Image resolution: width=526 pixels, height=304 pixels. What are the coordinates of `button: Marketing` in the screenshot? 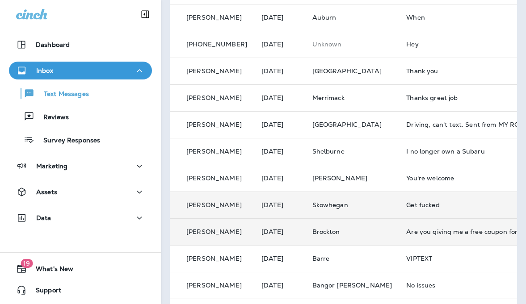 It's located at (80, 166).